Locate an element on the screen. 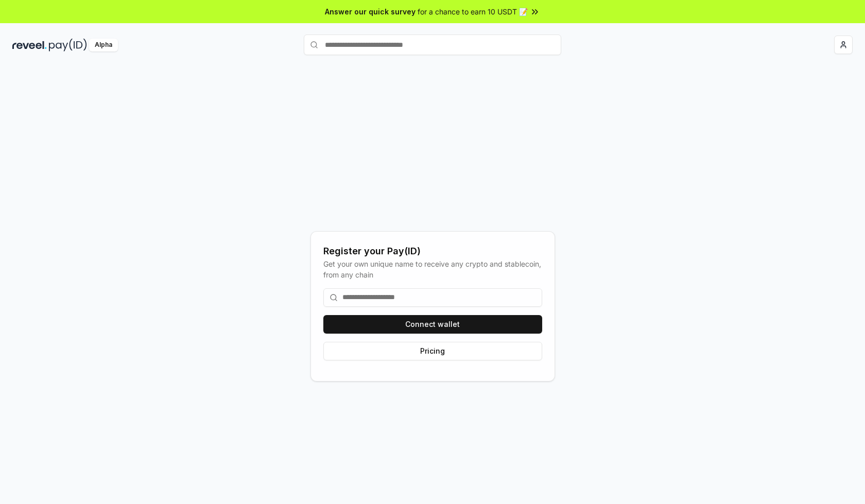 This screenshot has width=865, height=504. img: pay_id is located at coordinates (68, 45).